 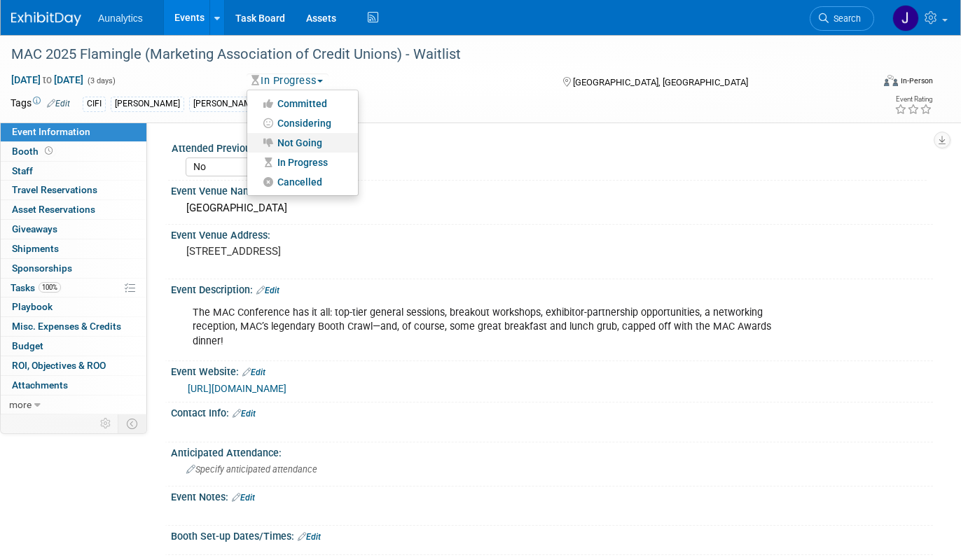 I want to click on span: Budget, so click(x=27, y=346).